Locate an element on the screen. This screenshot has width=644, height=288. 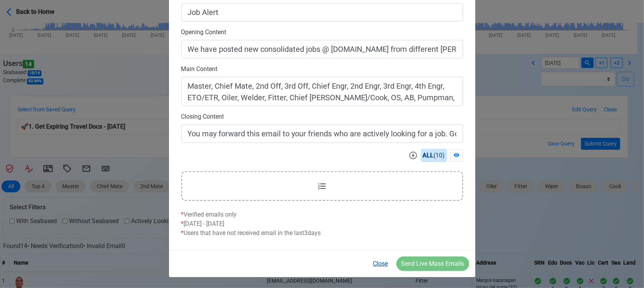
button: Send Live Mass Emails is located at coordinates (433, 264).